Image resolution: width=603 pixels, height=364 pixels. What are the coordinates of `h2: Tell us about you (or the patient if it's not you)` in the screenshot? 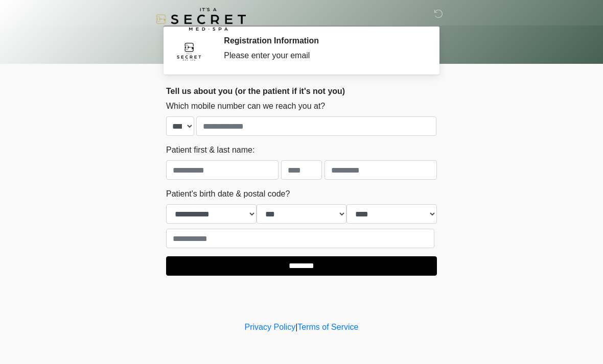 It's located at (302, 91).